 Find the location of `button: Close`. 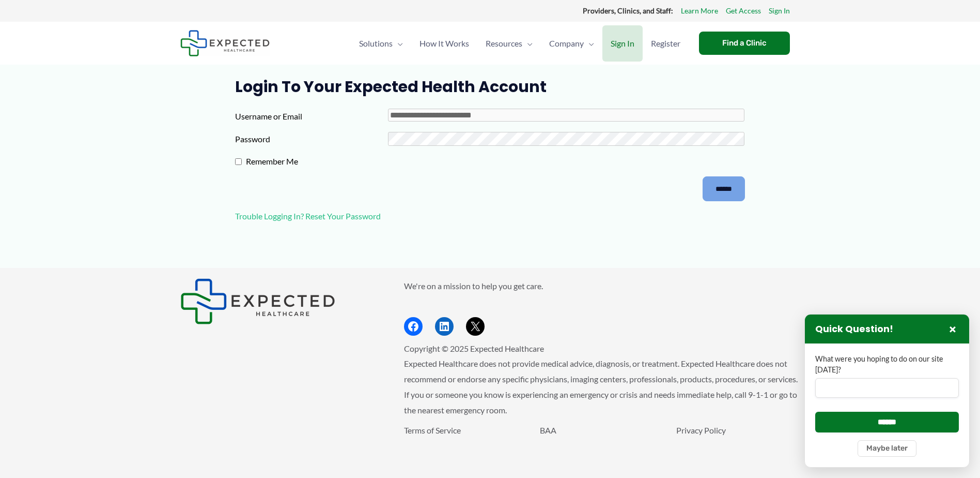

button: Close is located at coordinates (953, 329).